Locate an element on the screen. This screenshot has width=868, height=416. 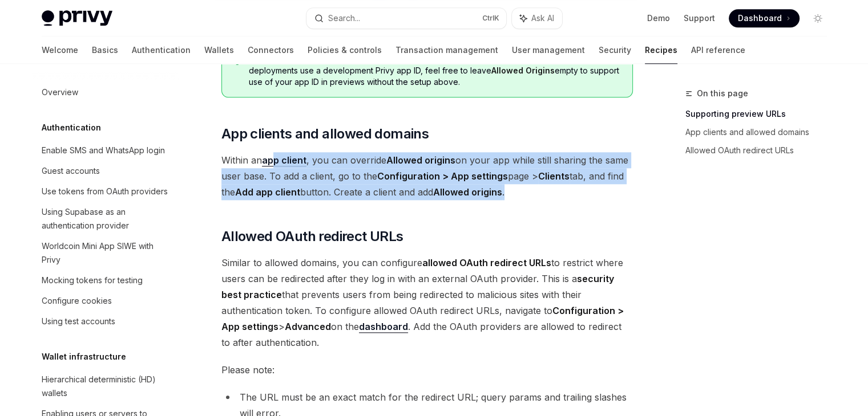
button: Search...CtrlK is located at coordinates (407, 18).